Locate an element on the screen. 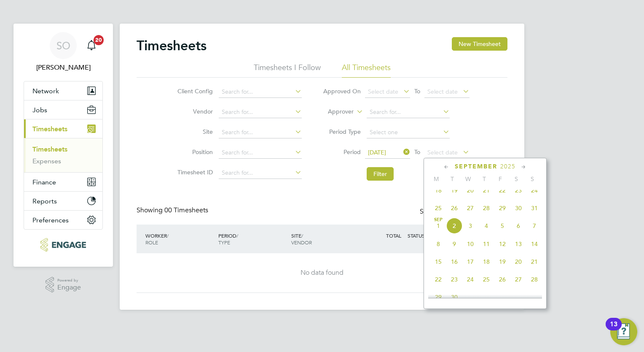  span: T is located at coordinates (484, 179).